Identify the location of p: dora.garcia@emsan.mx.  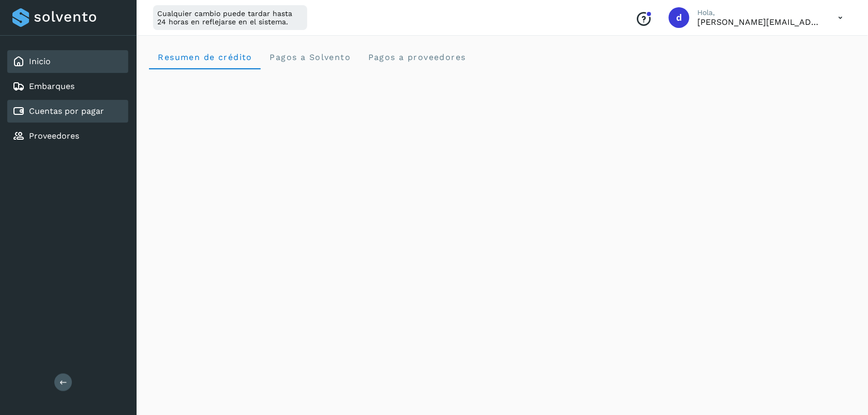
(760, 22).